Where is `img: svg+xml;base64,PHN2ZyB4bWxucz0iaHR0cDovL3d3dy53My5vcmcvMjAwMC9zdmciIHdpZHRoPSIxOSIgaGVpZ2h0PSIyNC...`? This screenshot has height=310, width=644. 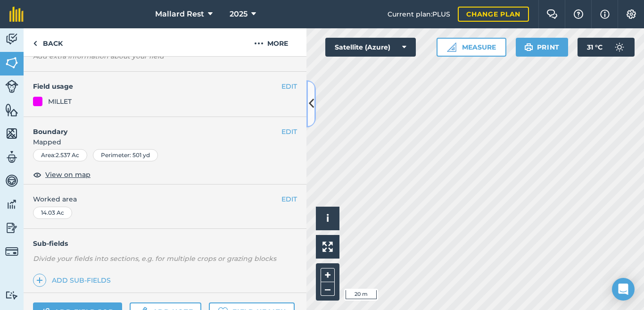 img: svg+xml;base64,PHN2ZyB4bWxucz0iaHR0cDovL3d3dy53My5vcmcvMjAwMC9zdmciIHdpZHRoPSIxOSIgaGVpZ2h0PSIyNC... is located at coordinates (529, 47).